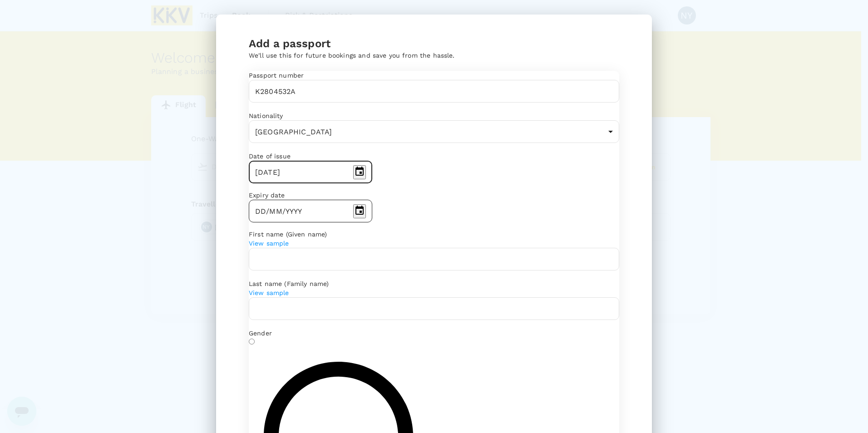 The height and width of the screenshot is (433, 868). I want to click on div: First name (Given name), so click(434, 234).